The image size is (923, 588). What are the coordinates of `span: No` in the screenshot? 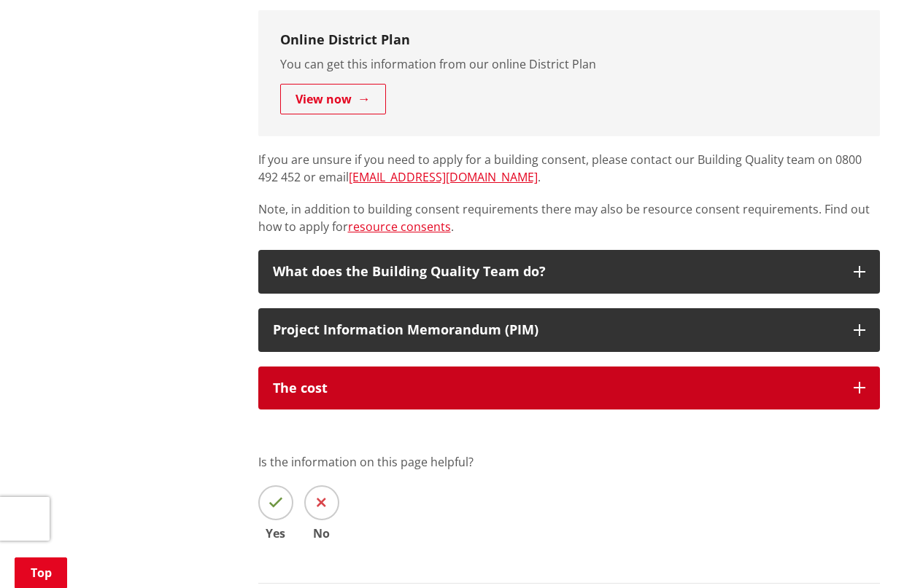 It's located at (321, 534).